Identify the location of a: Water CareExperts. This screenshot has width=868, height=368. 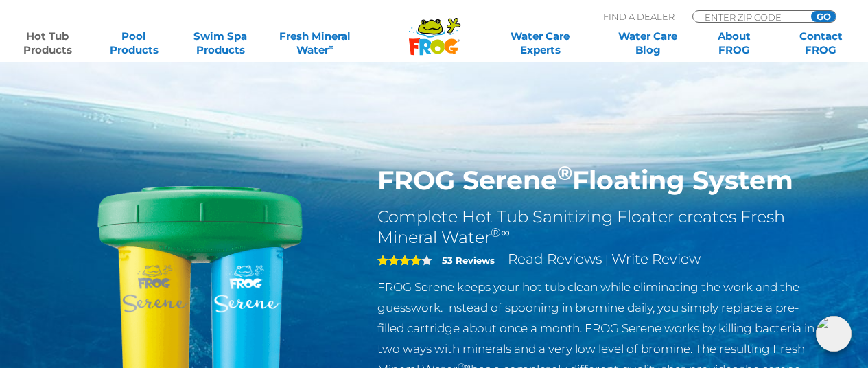
(540, 44).